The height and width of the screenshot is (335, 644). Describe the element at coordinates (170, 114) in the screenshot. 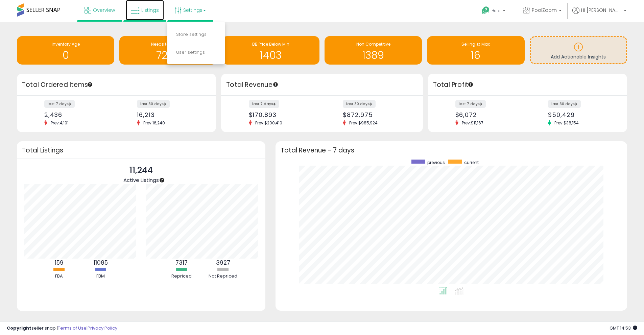

I see `div: 16,213` at that location.